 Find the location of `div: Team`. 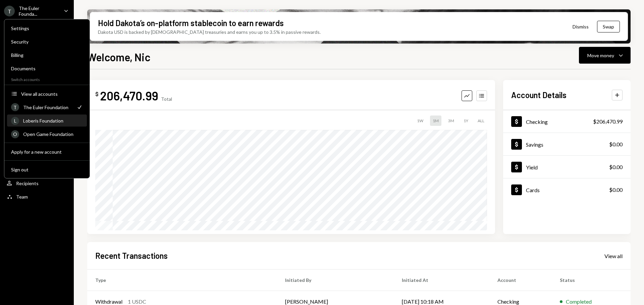

div: Team is located at coordinates (22, 197).